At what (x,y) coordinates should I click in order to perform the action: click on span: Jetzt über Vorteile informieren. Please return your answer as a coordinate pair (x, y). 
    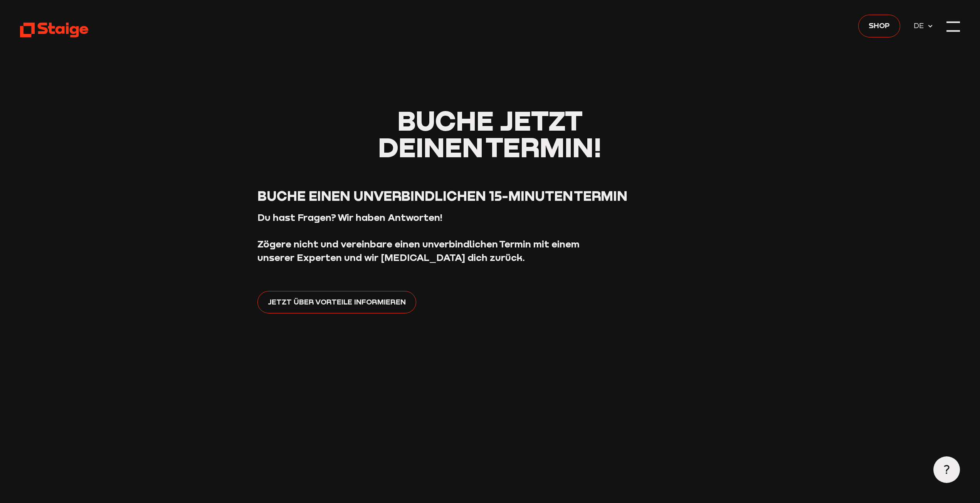
    Looking at the image, I should click on (337, 302).